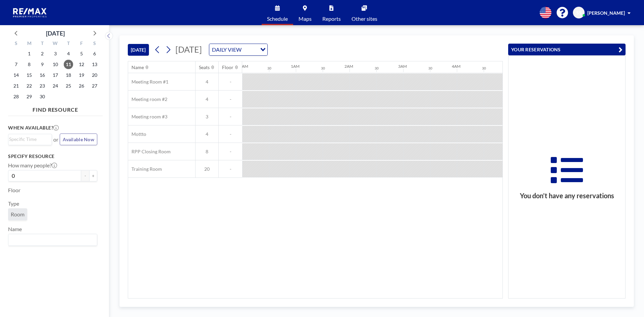  What do you see at coordinates (82, 86) in the screenshot?
I see `span: Friday, September 26, 2025` at bounding box center [82, 86].